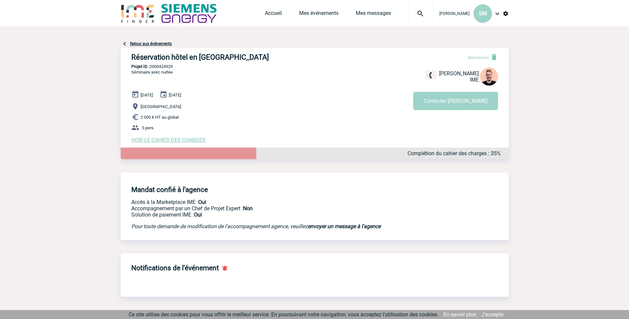 The width and height of the screenshot is (629, 319). I want to click on img: fixe.png, so click(431, 75).